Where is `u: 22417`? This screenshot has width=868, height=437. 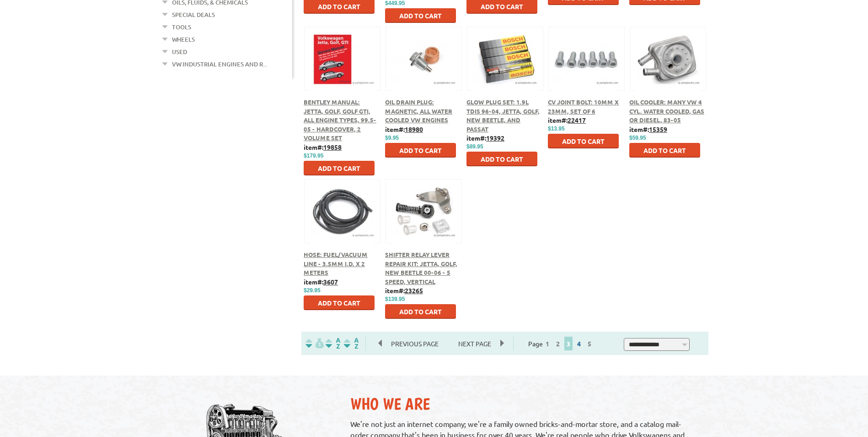 u: 22417 is located at coordinates (577, 120).